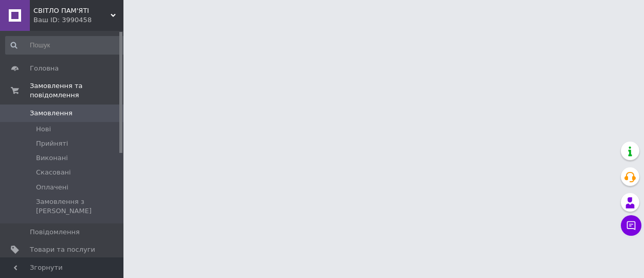 The image size is (644, 278). What do you see at coordinates (78, 20) in the screenshot?
I see `div: Ваш ID: 3990458` at bounding box center [78, 20].